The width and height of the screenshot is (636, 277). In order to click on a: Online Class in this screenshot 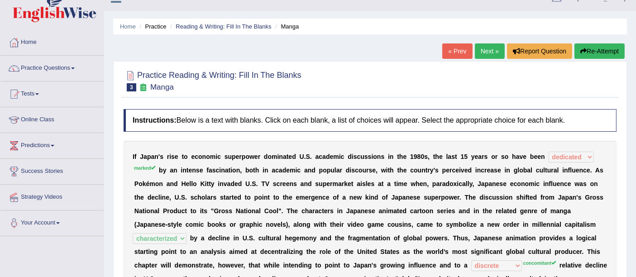, I will do `click(52, 119)`.